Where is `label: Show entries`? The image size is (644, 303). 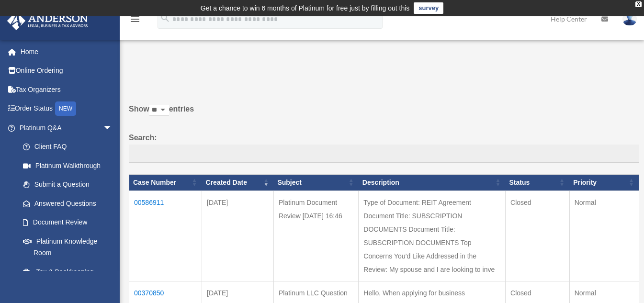
label: Show entries is located at coordinates (384, 114).